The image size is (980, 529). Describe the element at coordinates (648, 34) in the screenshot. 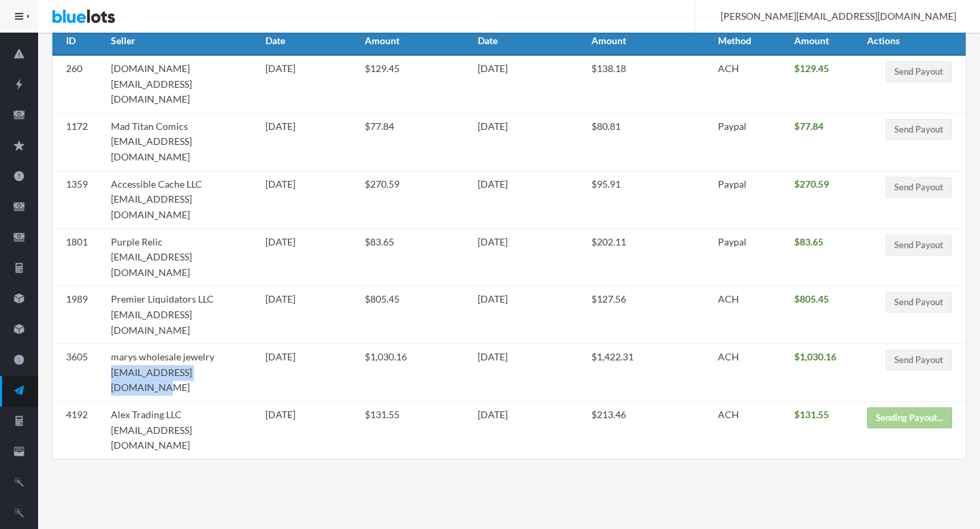

I see `th: Last Successful Payout Amount` at that location.